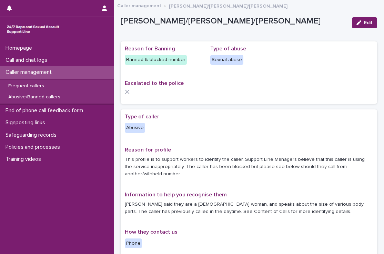  Describe the element at coordinates (151, 231) in the screenshot. I see `span: How they contact us` at that location.